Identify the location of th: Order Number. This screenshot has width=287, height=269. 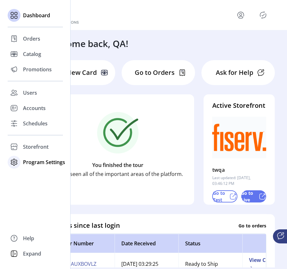
(83, 243).